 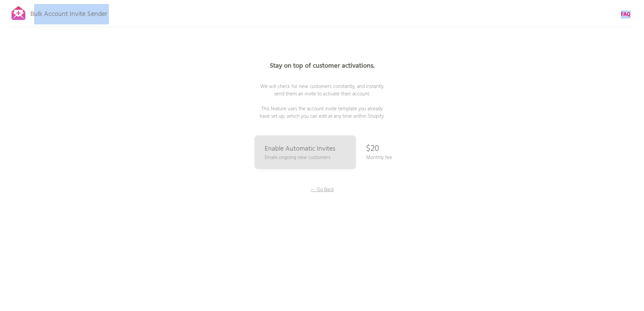 What do you see at coordinates (300, 149) in the screenshot?
I see `p: Enable Automatic Invites` at bounding box center [300, 149].